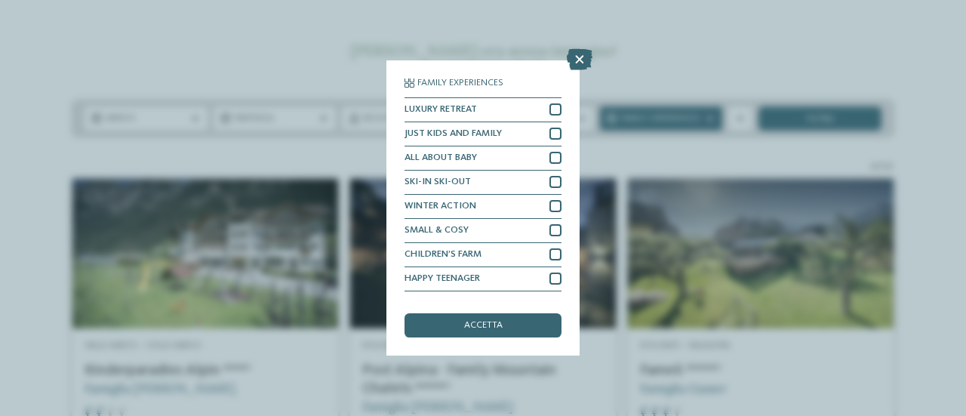 This screenshot has width=966, height=416. What do you see at coordinates (460, 83) in the screenshot?
I see `span: Family Experiences` at bounding box center [460, 83].